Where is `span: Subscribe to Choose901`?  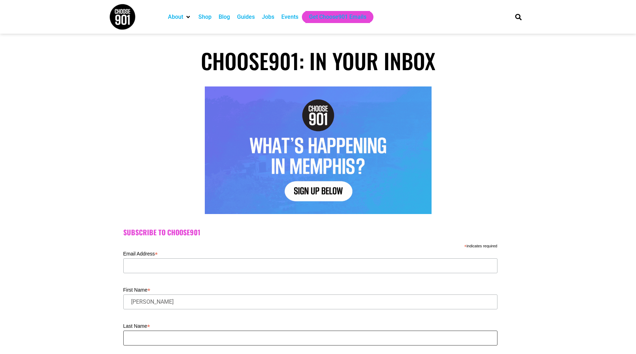
span: Subscribe to Choose901 is located at coordinates (162, 232).